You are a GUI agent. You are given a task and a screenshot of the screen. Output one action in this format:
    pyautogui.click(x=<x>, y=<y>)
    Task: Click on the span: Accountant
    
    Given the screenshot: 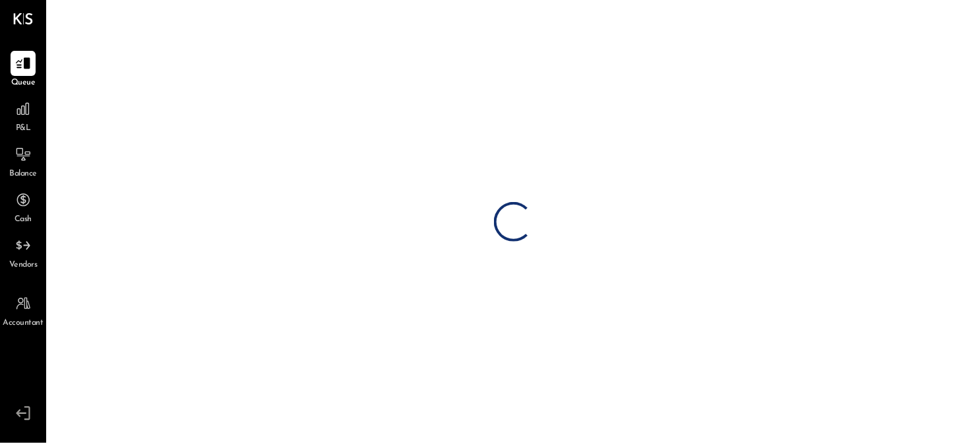 What is the action you would take?
    pyautogui.click(x=23, y=323)
    